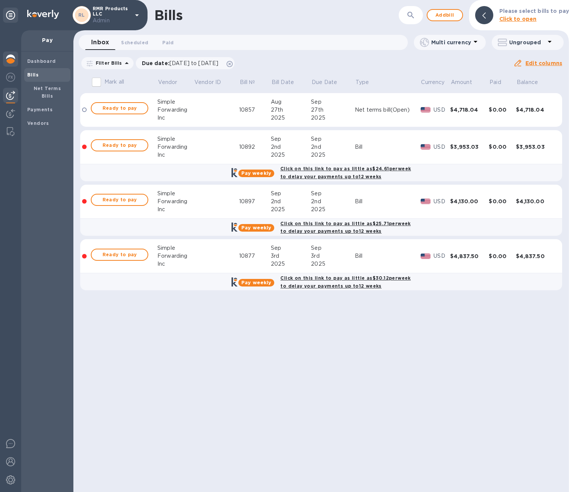 The width and height of the screenshot is (575, 492). Describe the element at coordinates (208, 82) in the screenshot. I see `p: Vendor ID` at that location.